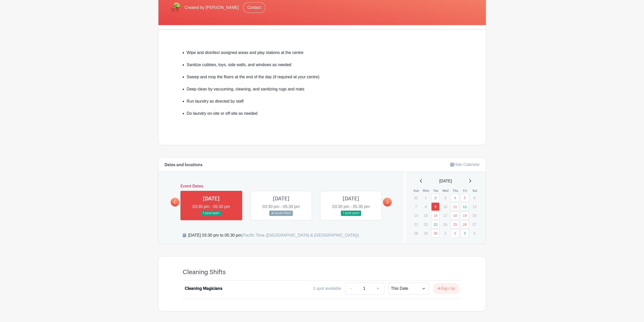  What do you see at coordinates (435, 233) in the screenshot?
I see `a: 30` at bounding box center [435, 233].